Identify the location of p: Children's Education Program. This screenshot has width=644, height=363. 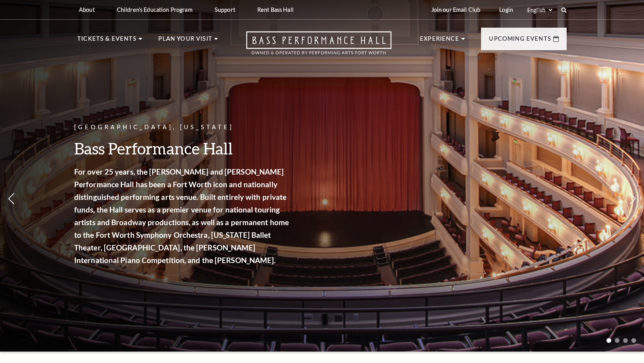
(154, 10).